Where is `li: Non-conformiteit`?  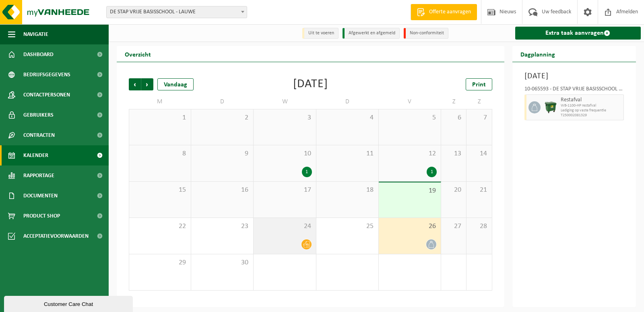
li: Non-conformiteit is located at coordinates (426, 33).